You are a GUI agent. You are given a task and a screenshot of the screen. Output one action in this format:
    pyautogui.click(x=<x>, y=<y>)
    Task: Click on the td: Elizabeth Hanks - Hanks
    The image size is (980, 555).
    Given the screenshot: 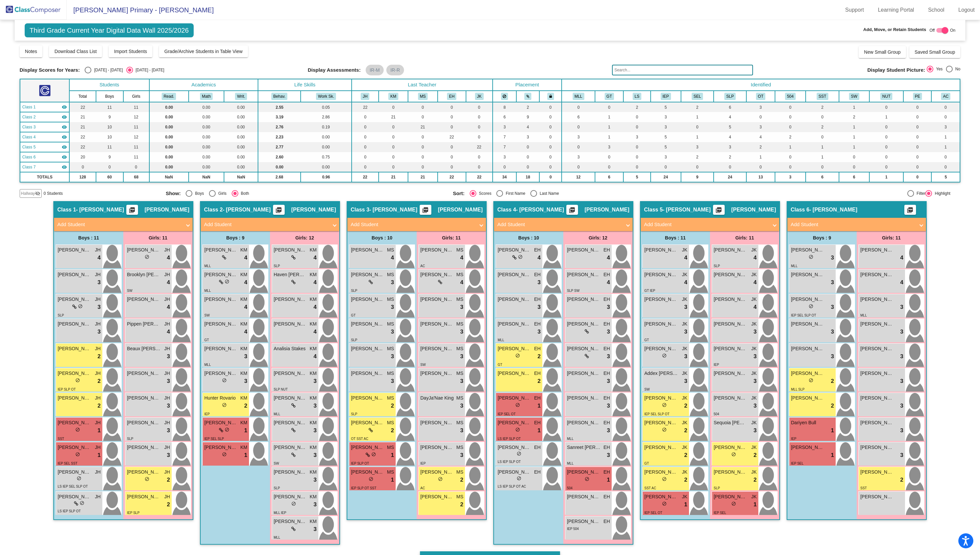 What is the action you would take?
    pyautogui.click(x=45, y=137)
    